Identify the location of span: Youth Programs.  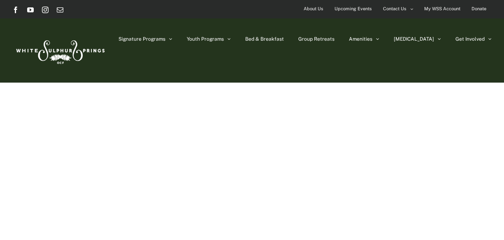
(205, 39).